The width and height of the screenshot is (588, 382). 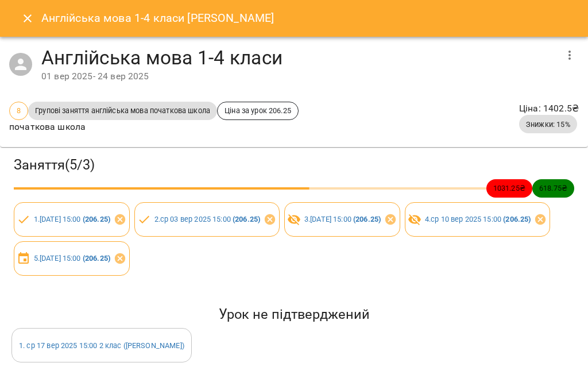 I want to click on span: Знижки: 15%, so click(x=548, y=124).